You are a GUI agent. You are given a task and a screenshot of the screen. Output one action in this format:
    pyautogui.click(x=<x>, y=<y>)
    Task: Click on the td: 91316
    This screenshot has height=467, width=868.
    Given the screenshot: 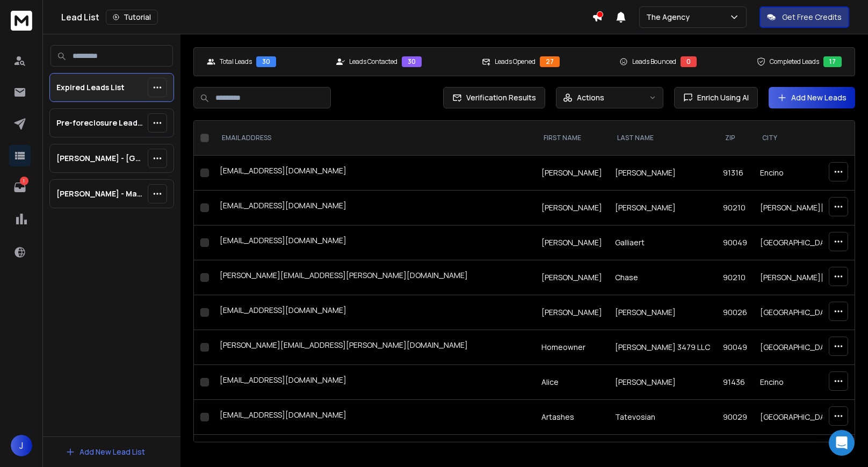 What is the action you would take?
    pyautogui.click(x=735, y=173)
    